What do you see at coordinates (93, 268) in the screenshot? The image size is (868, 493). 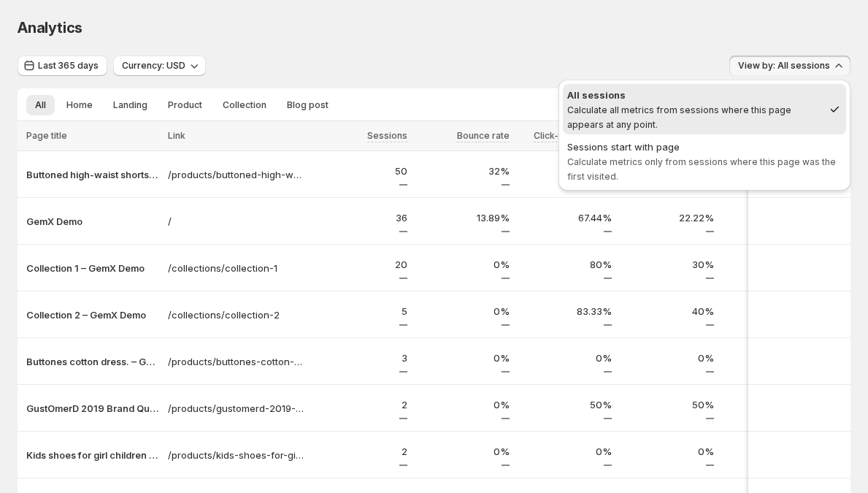 I see `button: Collection 1 – GemX Demo` at bounding box center [93, 268].